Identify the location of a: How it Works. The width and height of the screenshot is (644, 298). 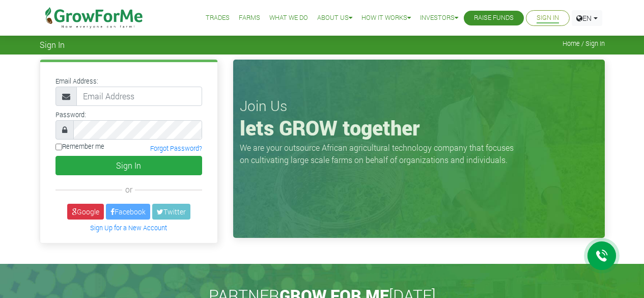
(386, 18).